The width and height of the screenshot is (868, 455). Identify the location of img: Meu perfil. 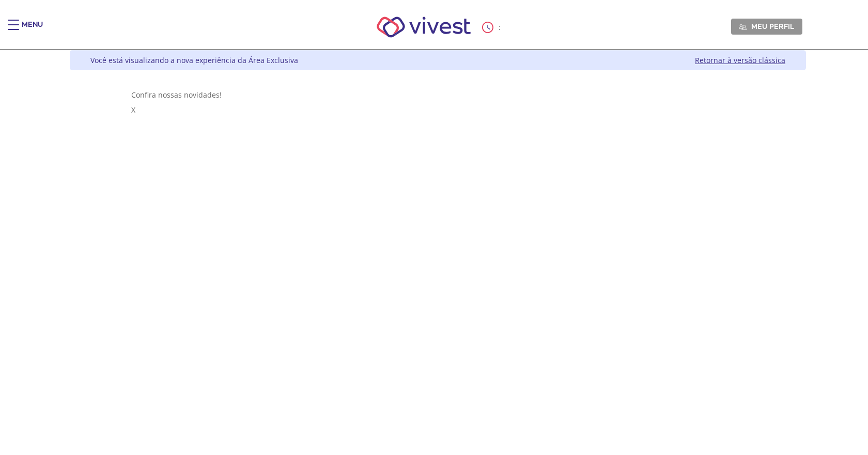
(743, 27).